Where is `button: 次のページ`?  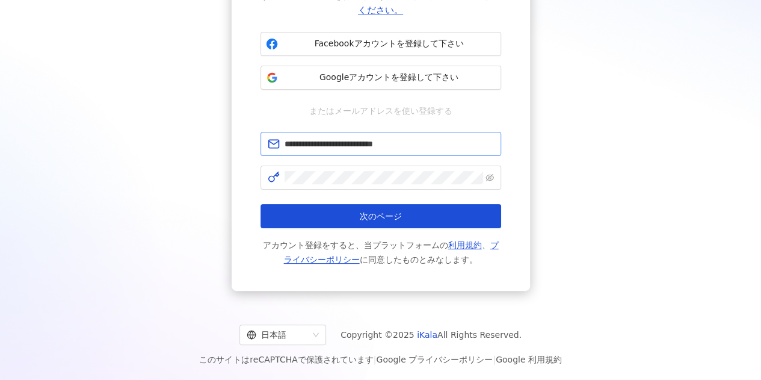
button: 次のページ is located at coordinates (381, 216).